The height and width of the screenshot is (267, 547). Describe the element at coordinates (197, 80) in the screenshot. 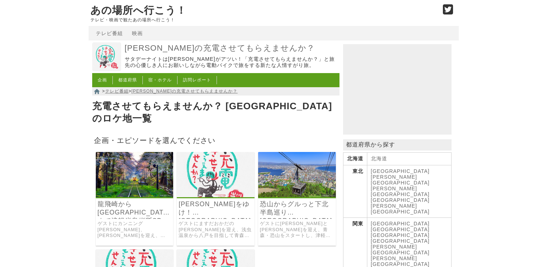

I see `a: 訪問レポート` at that location.